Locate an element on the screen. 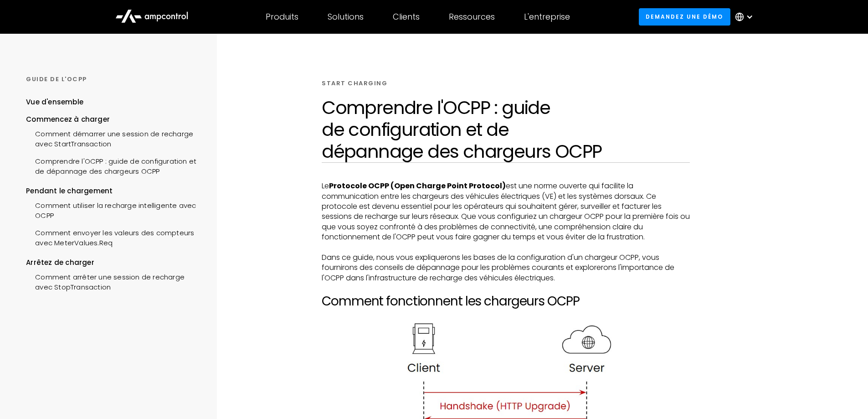  p: Dans ce guide, nous vous expliquerons les bases de la configuration d'un chargeur OCPP, vous four... is located at coordinates (506, 267).